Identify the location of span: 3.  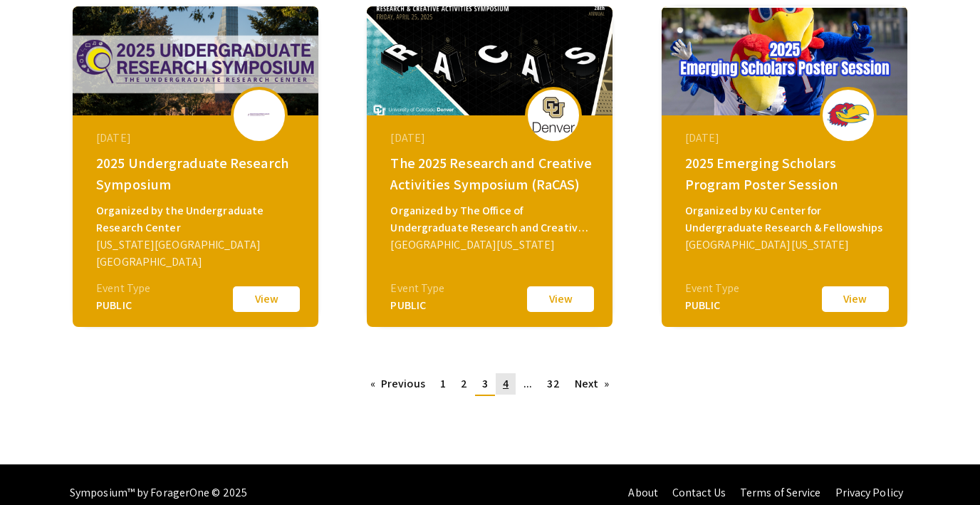
(485, 383).